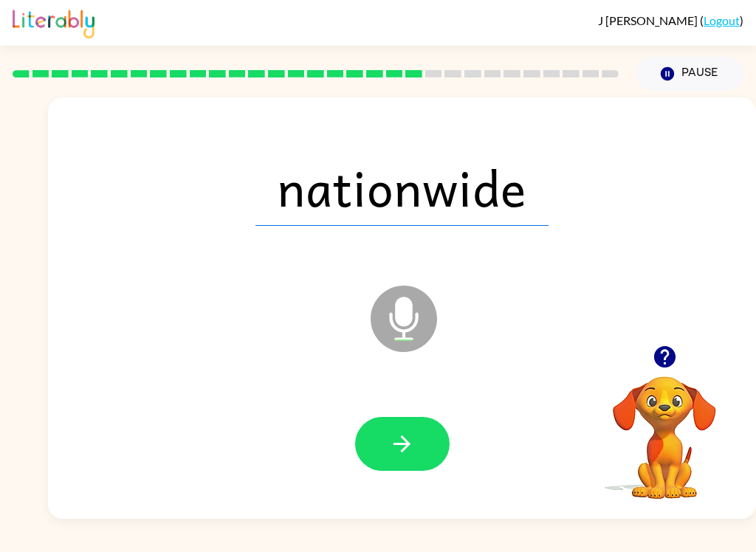 Image resolution: width=756 pixels, height=552 pixels. Describe the element at coordinates (664, 428) in the screenshot. I see `video: Your browser must support playing .mp4 files to use Literably. Please try using another browser.` at that location.